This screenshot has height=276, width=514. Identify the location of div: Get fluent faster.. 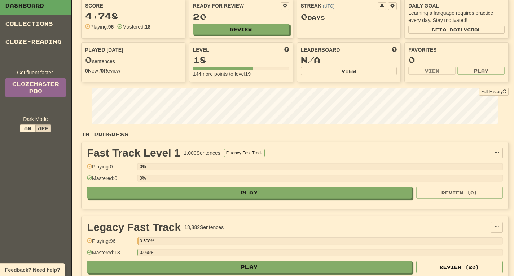
(35, 72).